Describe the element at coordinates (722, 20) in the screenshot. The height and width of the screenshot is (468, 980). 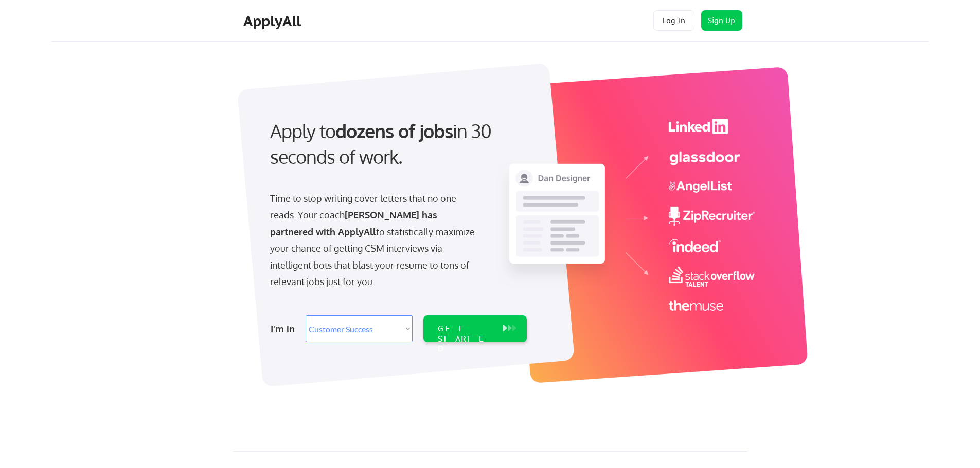
I see `button: Sign Up` at that location.